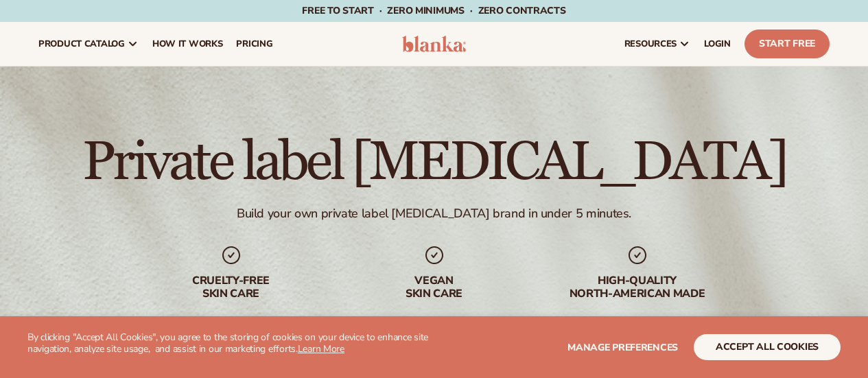 The image size is (868, 378). Describe the element at coordinates (434, 44) in the screenshot. I see `img: logo` at that location.